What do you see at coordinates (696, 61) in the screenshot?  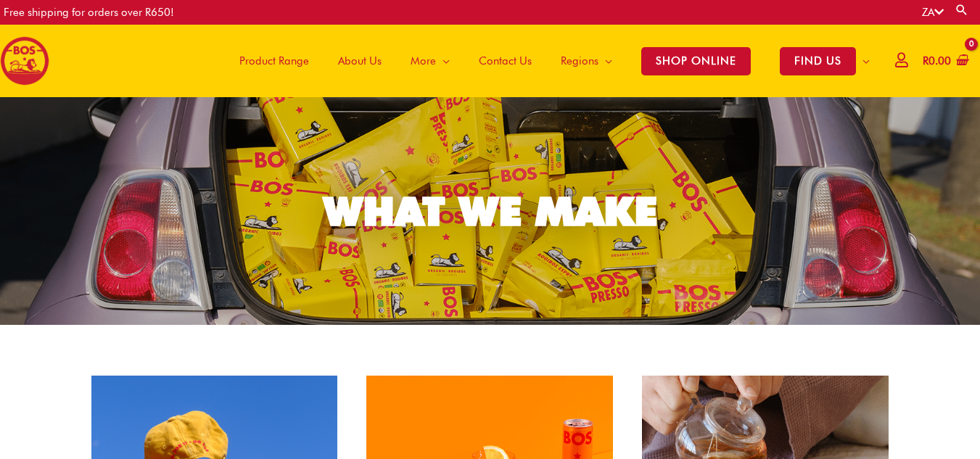 I see `a: SHOP ONLINE` at bounding box center [696, 61].